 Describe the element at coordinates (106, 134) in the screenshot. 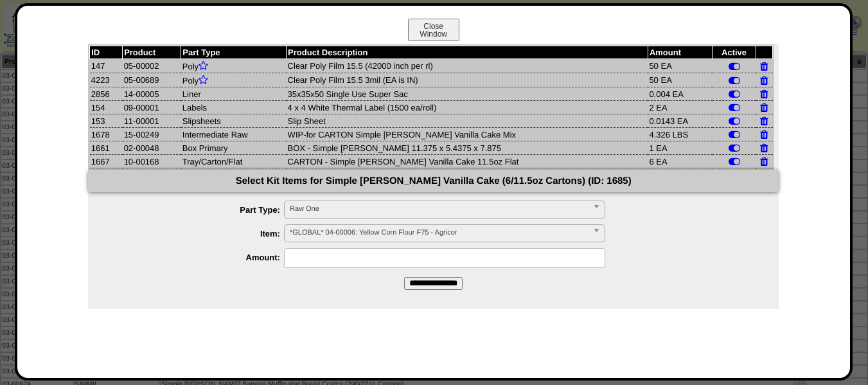

I see `td: 1678` at that location.